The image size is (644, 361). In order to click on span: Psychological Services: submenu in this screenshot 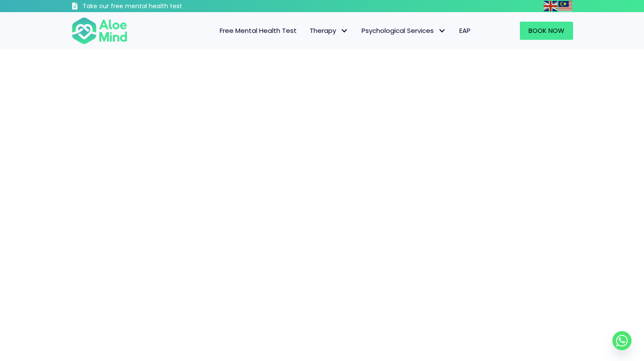, I will do `click(442, 31)`.